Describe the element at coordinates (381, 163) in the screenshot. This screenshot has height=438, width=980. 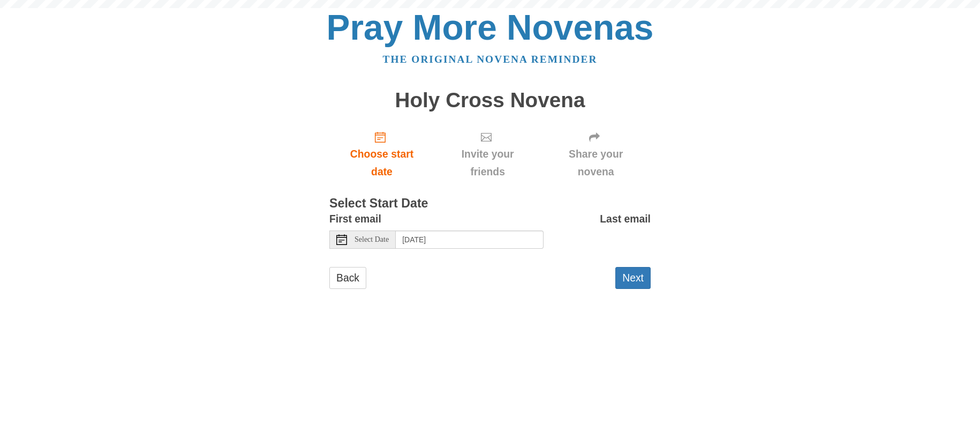
I see `span: Choose start date` at that location.